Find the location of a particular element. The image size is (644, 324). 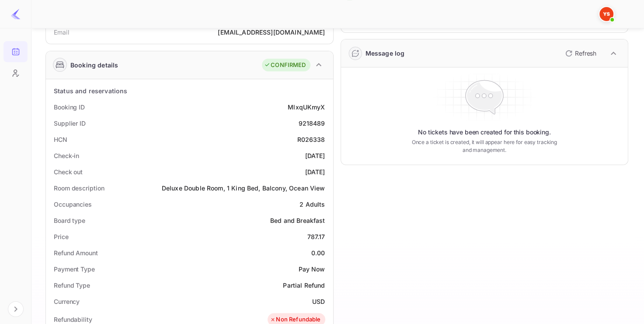

div: Booking details is located at coordinates (94, 65).